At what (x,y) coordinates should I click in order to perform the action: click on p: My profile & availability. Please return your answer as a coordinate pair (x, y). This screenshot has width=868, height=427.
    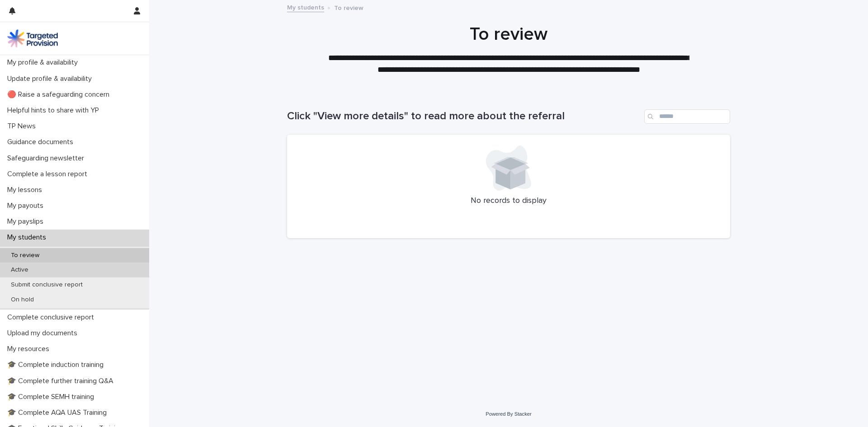
    Looking at the image, I should click on (44, 63).